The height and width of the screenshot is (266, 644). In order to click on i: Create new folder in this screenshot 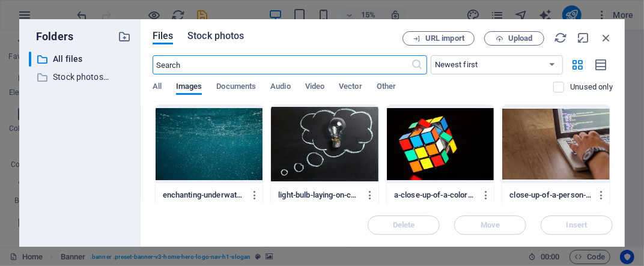, I will do `click(124, 36)`.